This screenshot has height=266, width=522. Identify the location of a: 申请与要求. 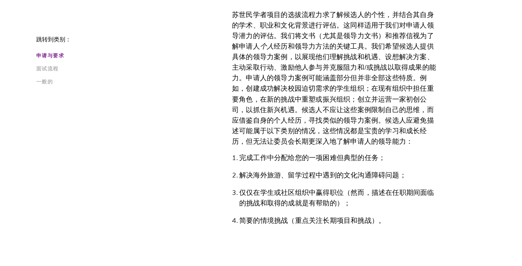
(110, 55).